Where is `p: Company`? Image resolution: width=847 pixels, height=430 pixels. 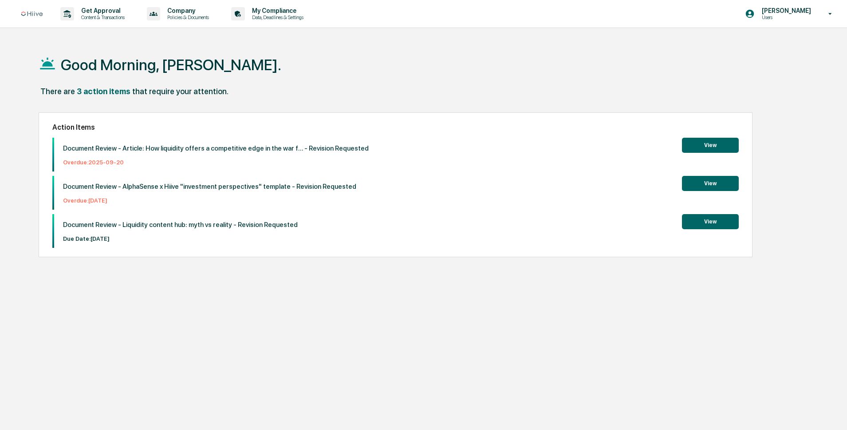
p: Company is located at coordinates (187, 11).